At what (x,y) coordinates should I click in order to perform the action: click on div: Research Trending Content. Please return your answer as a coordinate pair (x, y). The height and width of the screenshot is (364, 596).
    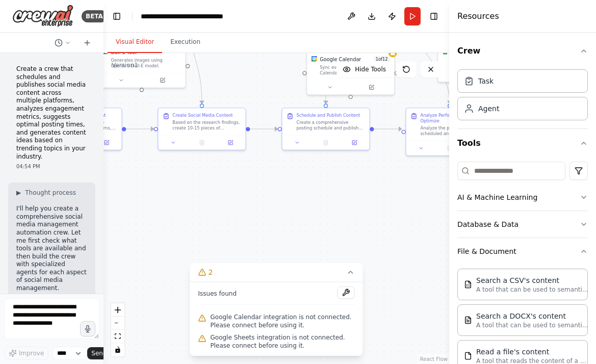
    Looking at the image, I should click on (77, 115).